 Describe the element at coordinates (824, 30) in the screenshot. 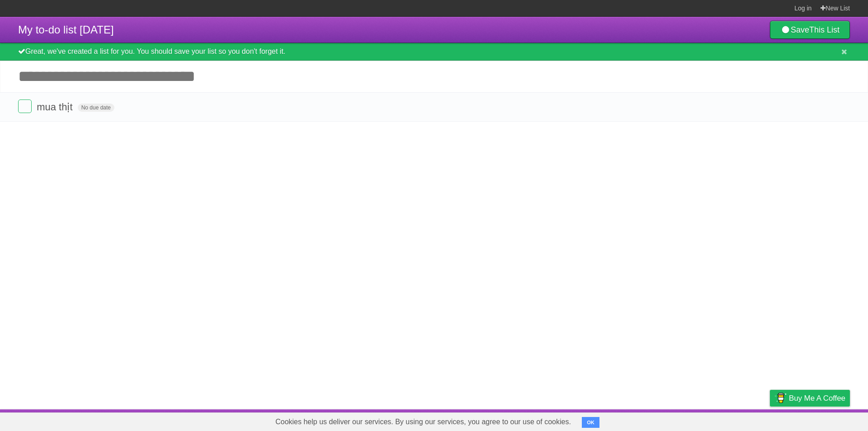

I see `b: This List` at that location.